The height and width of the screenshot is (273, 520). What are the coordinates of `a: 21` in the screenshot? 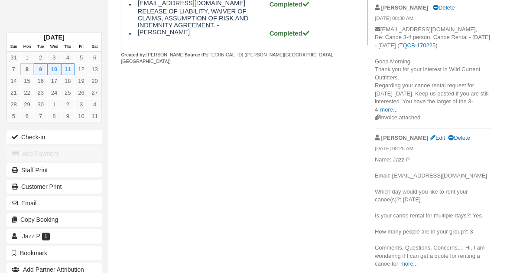 It's located at (13, 92).